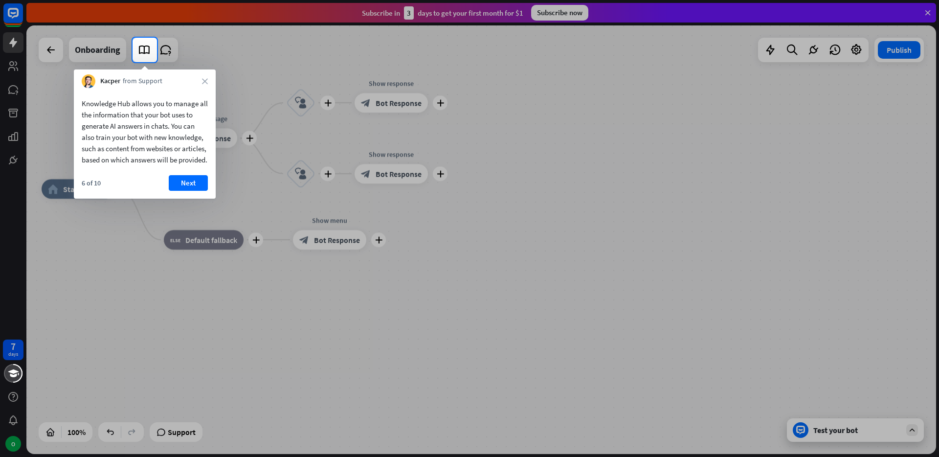 This screenshot has height=457, width=939. I want to click on button: Open LiveChat chat widget, so click(22, 19).